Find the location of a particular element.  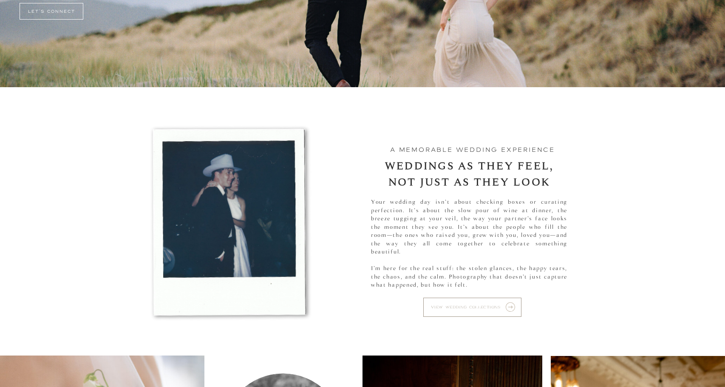

p: view wedding collections is located at coordinates (469, 307).